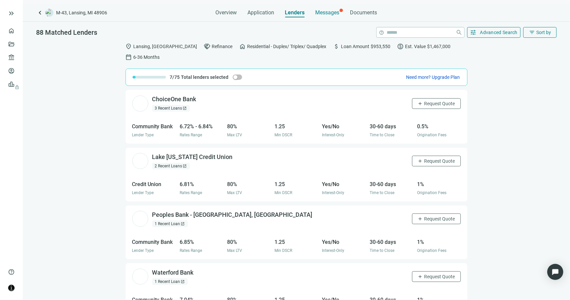 The width and height of the screenshot is (570, 300). I want to click on span: Overview, so click(226, 13).